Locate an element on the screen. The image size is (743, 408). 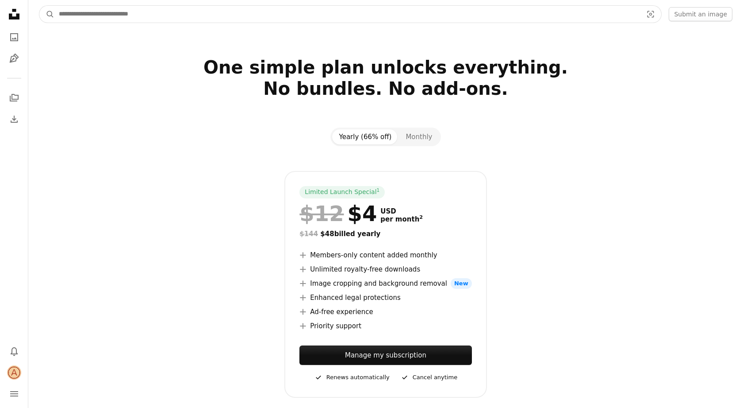
button: Monthly is located at coordinates (419, 137).